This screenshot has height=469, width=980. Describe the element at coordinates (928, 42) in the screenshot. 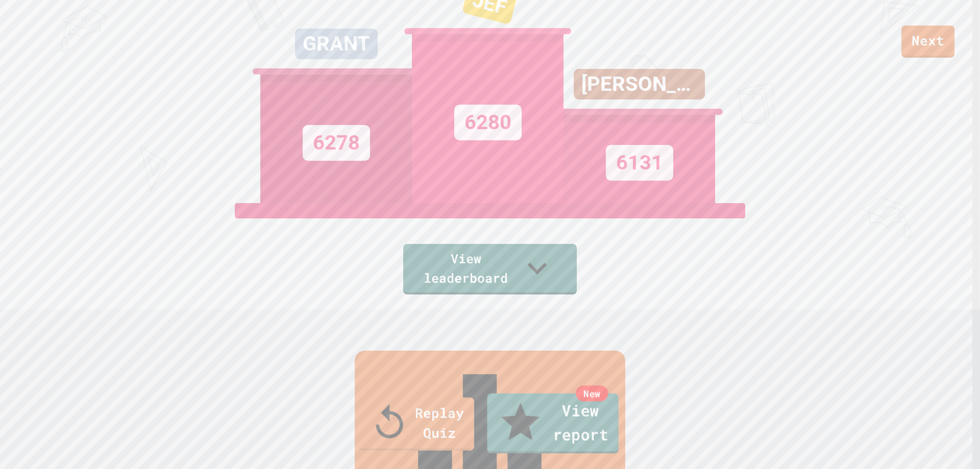

I see `a: Next` at that location.